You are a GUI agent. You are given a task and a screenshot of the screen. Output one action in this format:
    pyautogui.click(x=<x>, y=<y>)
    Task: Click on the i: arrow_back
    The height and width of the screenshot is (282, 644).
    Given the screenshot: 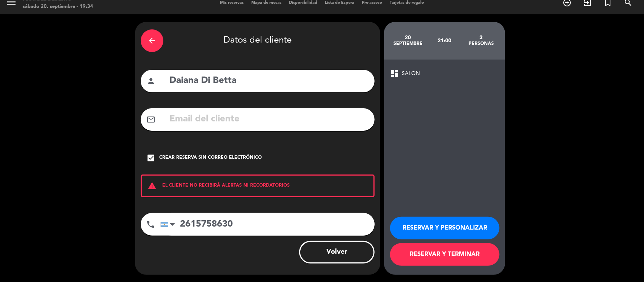 What is the action you would take?
    pyautogui.click(x=152, y=41)
    